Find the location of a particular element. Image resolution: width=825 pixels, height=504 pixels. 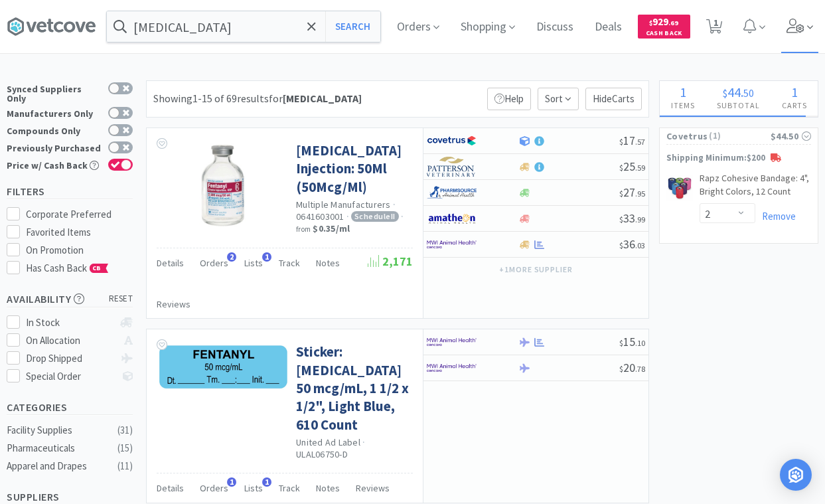

span: 27 is located at coordinates (632, 192).